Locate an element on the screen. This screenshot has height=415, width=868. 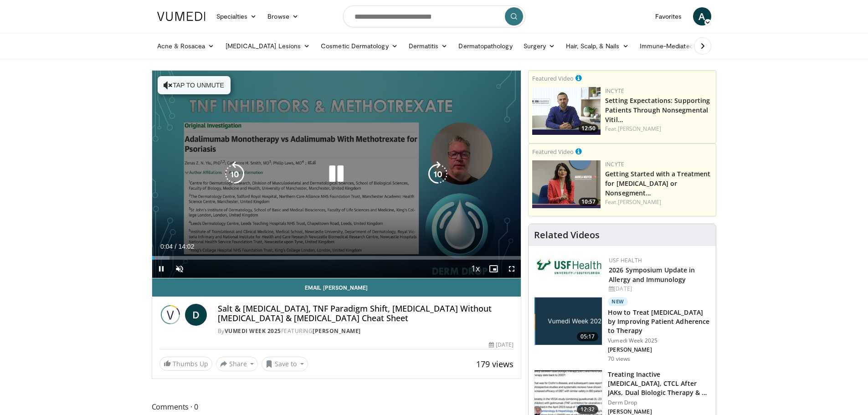
p: New is located at coordinates (617, 302).